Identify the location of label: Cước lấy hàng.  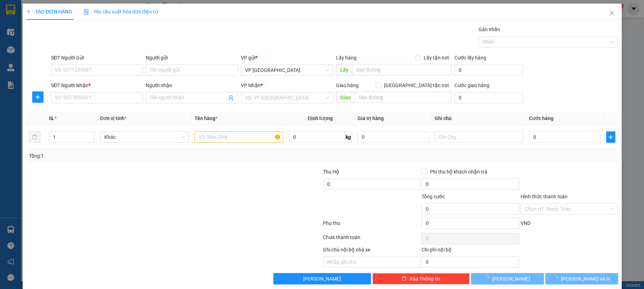
(471, 58).